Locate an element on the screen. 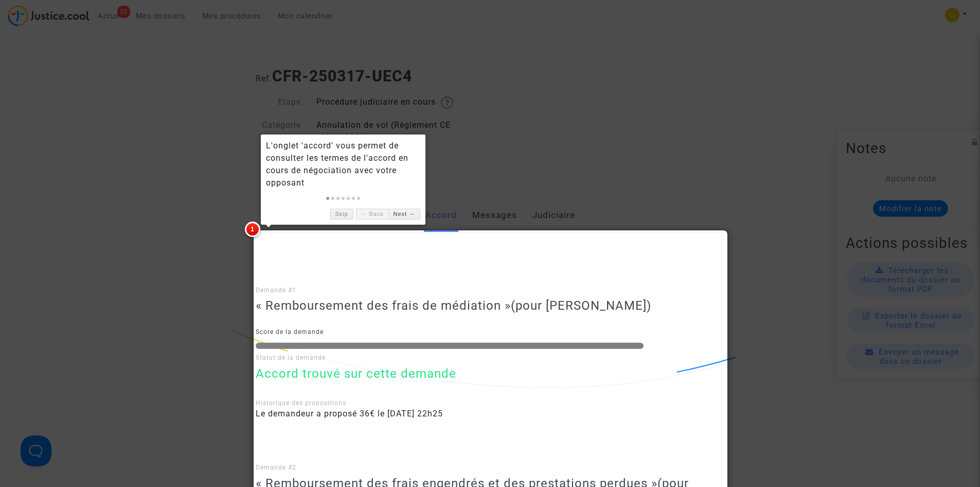 This screenshot has width=980, height=487. h3: « Remboursement des frais de médiation » is located at coordinates (490, 305).